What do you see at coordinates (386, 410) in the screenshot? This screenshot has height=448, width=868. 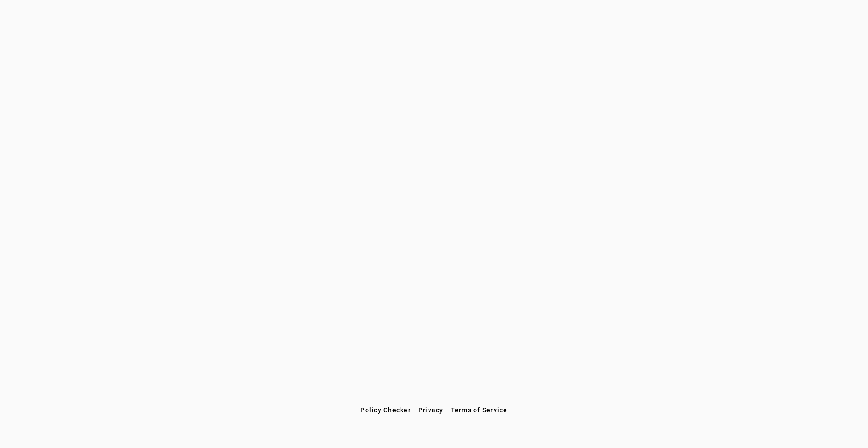 I see `span: Policy Checker` at bounding box center [386, 410].